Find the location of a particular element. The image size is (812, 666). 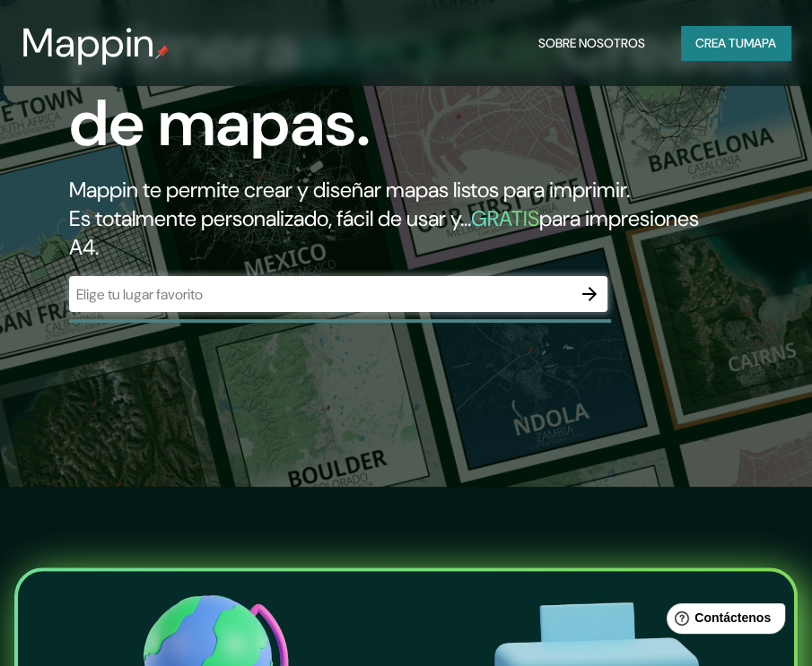

font: Mappin is located at coordinates (88, 43).